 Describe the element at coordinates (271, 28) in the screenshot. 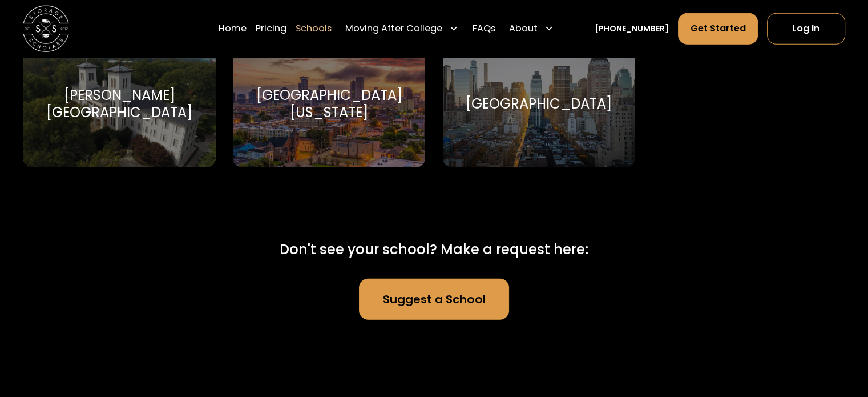

I see `a: Pricing` at that location.